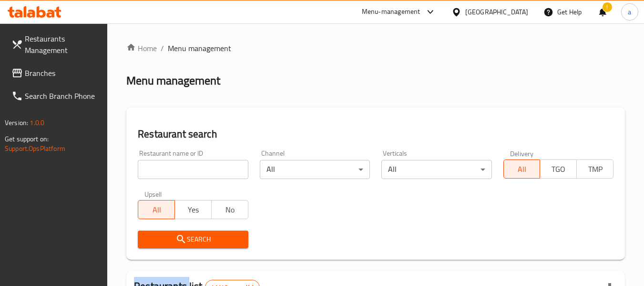 This screenshot has height=286, width=644. I want to click on h2: Menu management, so click(173, 81).